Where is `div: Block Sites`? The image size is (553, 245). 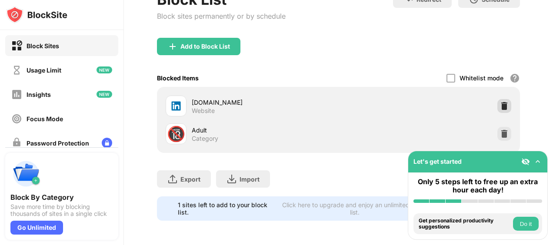 div: Block Sites is located at coordinates (43, 46).